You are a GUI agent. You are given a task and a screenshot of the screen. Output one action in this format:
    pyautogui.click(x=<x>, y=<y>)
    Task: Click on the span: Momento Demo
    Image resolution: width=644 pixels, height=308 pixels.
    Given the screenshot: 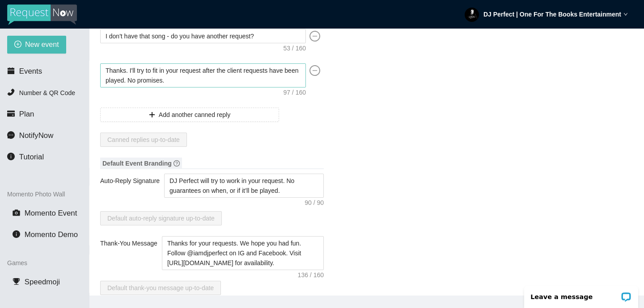 What is the action you would take?
    pyautogui.click(x=51, y=234)
    